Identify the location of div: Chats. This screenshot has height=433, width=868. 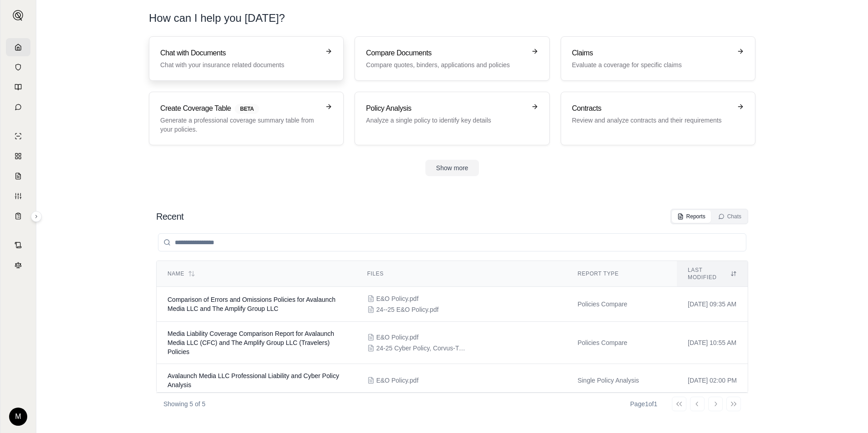
(730, 216).